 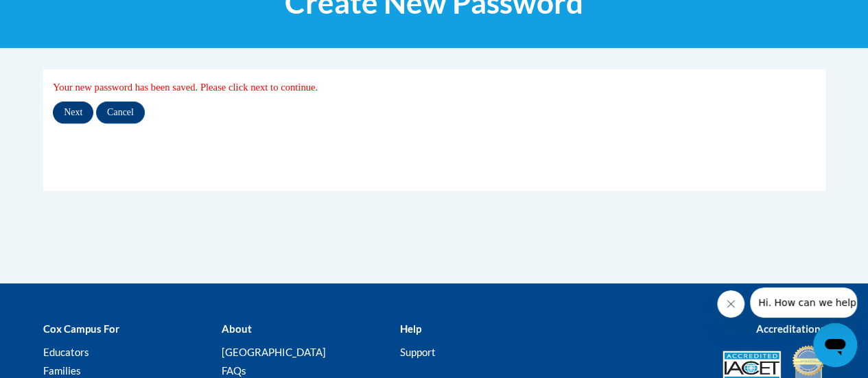 What do you see at coordinates (72, 112) in the screenshot?
I see `input: Next` at bounding box center [72, 112].